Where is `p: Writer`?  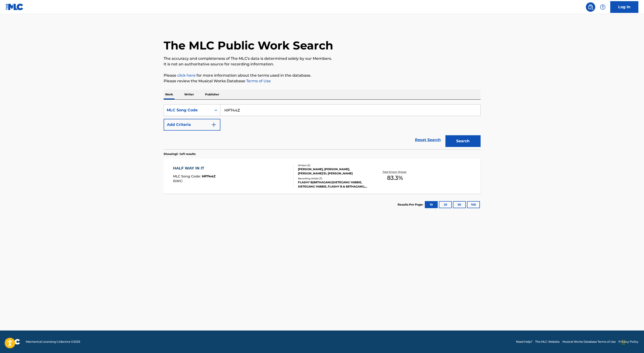
p: Writer is located at coordinates (189, 94).